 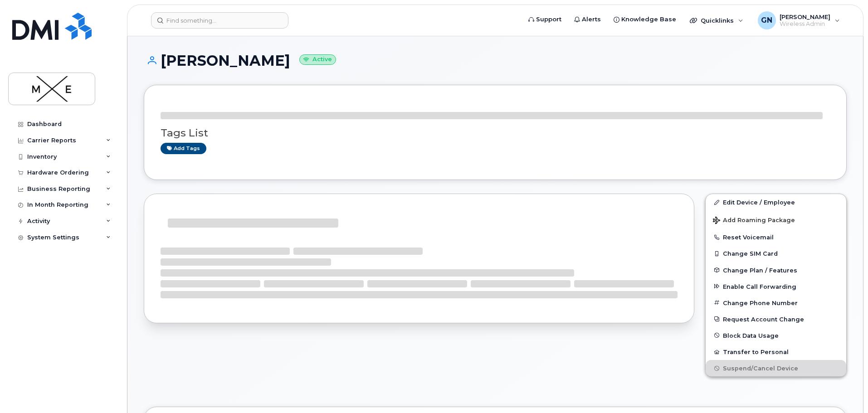 I want to click on button: Reset Voicemail, so click(x=776, y=237).